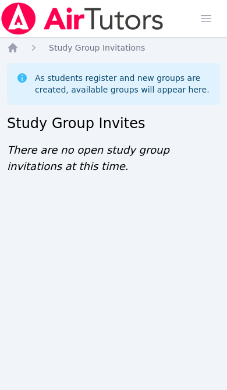 This screenshot has height=390, width=227. What do you see at coordinates (88, 158) in the screenshot?
I see `span: There are no open study group invitations at this time.` at bounding box center [88, 158].